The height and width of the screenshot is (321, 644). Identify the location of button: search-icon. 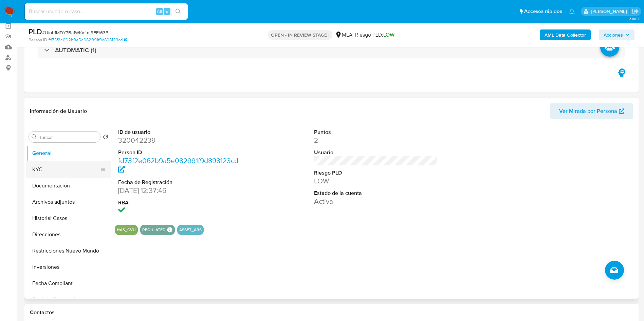
(178, 12).